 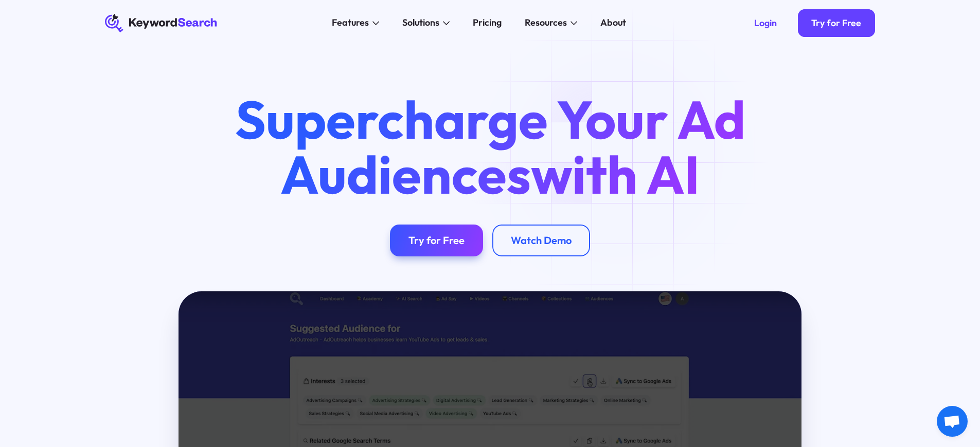 What do you see at coordinates (615, 174) in the screenshot?
I see `span: with AI` at bounding box center [615, 174].